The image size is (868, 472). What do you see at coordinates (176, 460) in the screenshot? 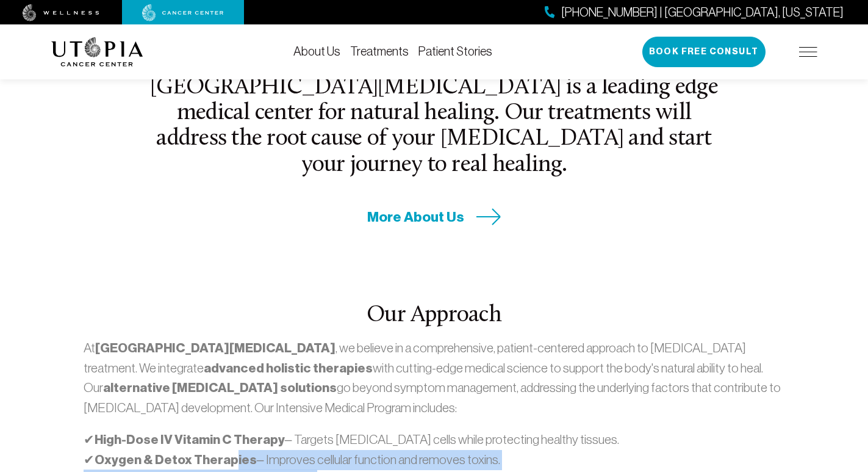
I see `strong: Oxygen & Detox Therapies` at bounding box center [176, 460].